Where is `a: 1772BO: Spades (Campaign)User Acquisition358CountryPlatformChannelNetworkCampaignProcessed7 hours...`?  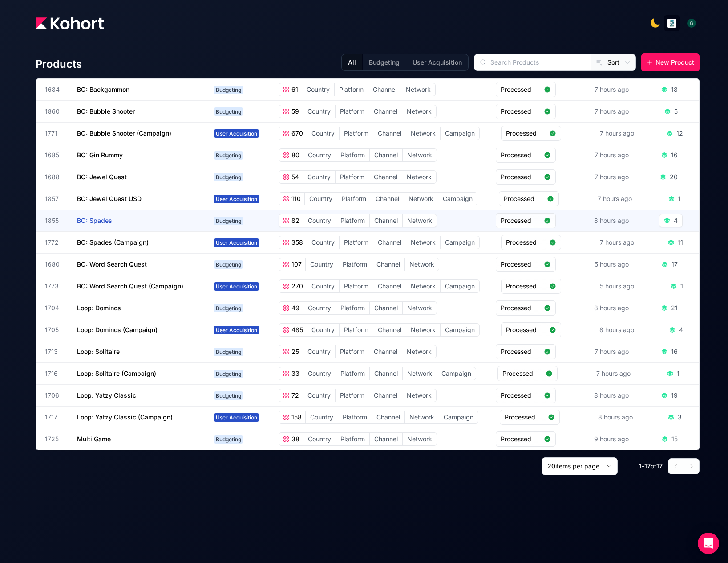 a: 1772BO: Spades (Campaign)User Acquisition358CountryPlatformChannelNetworkCampaignProcessed7 hours... is located at coordinates (376, 242).